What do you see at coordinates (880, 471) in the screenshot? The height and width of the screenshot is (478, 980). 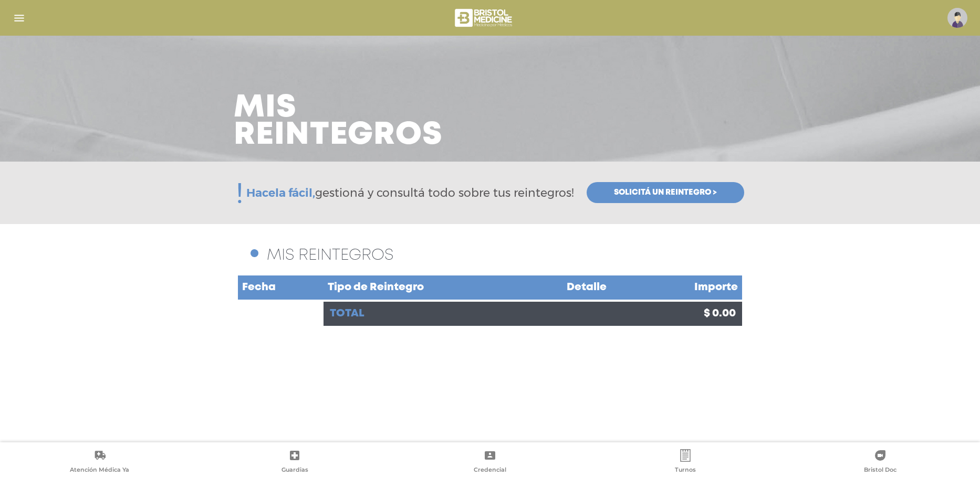 I see `span: Bristol Doc` at bounding box center [880, 471].